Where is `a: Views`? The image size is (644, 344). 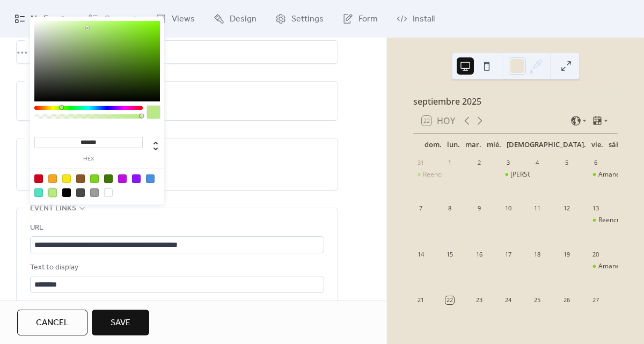
a: Views is located at coordinates (175, 19).